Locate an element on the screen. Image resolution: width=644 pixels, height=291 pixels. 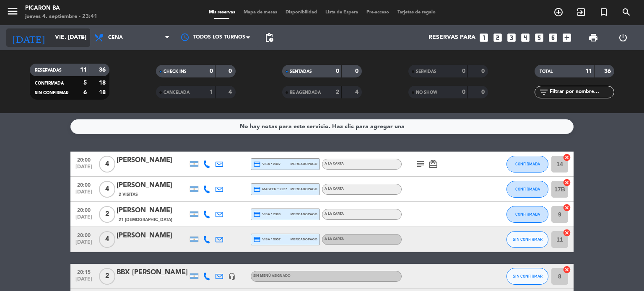
span: SENTADAS is located at coordinates (301, 72).